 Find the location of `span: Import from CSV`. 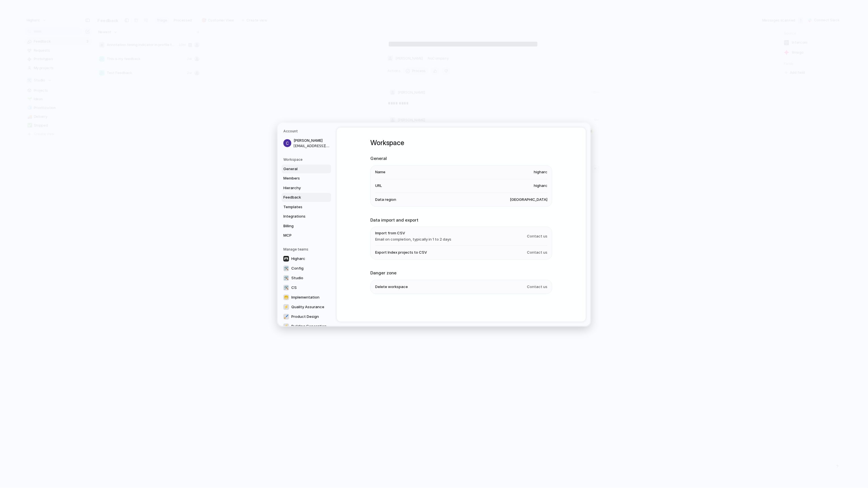

span: Import from CSV is located at coordinates (413, 234).